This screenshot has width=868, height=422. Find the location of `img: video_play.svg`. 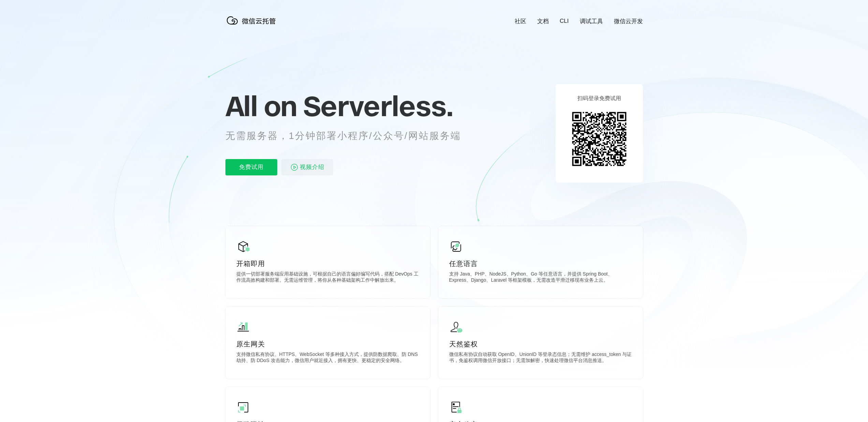

img: video_play.svg is located at coordinates (294, 168).